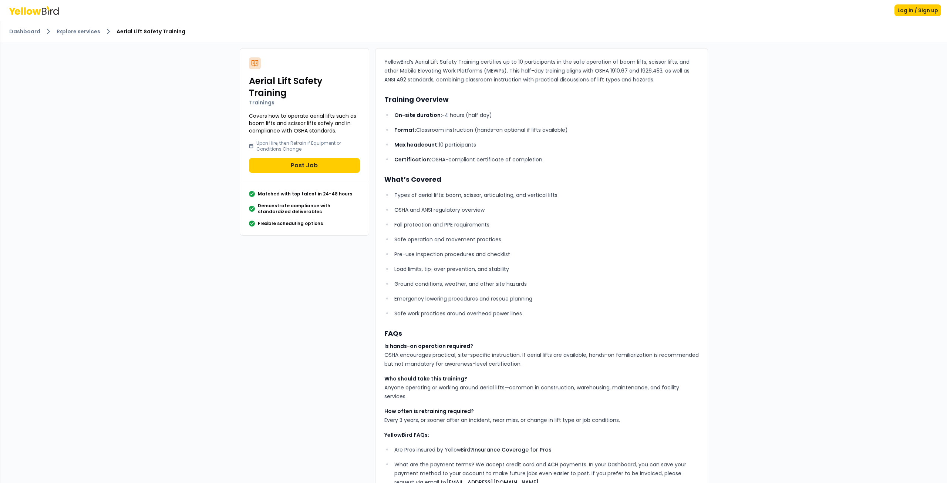 The image size is (947, 483). What do you see at coordinates (547, 239) in the screenshot?
I see `p: Safe operation and movement practices` at bounding box center [547, 239].